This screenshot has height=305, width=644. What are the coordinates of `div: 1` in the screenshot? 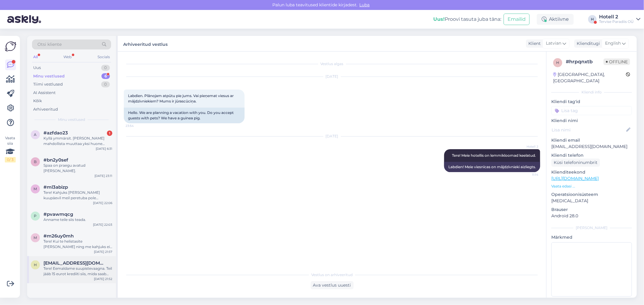 It's located at (110, 133).